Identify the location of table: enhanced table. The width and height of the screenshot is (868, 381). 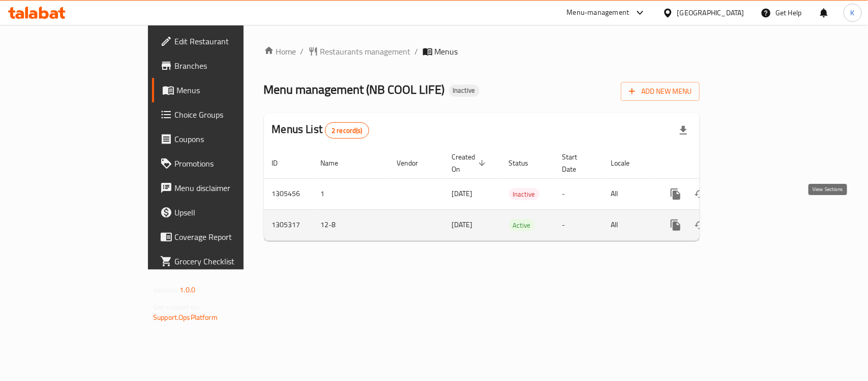
(516, 194).